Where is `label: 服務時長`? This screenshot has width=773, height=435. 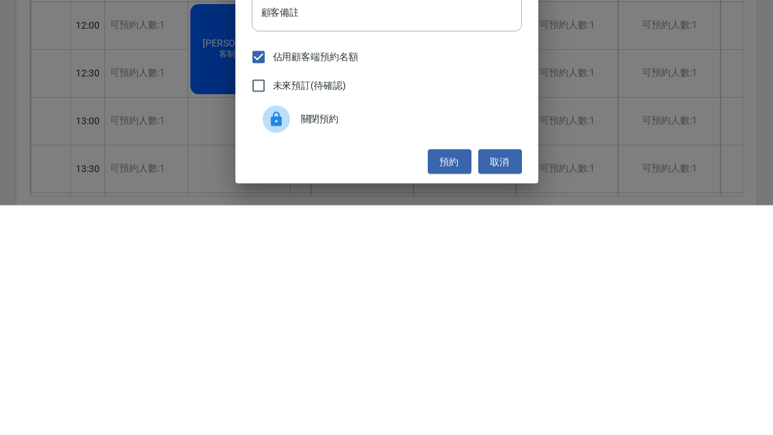
label: 服務時長 is located at coordinates (276, 127).